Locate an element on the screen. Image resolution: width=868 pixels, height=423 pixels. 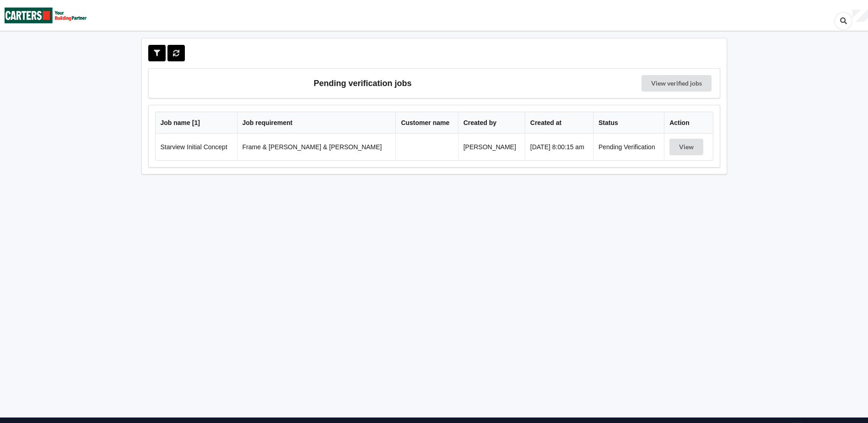
a: View verified jobs is located at coordinates (676, 83).